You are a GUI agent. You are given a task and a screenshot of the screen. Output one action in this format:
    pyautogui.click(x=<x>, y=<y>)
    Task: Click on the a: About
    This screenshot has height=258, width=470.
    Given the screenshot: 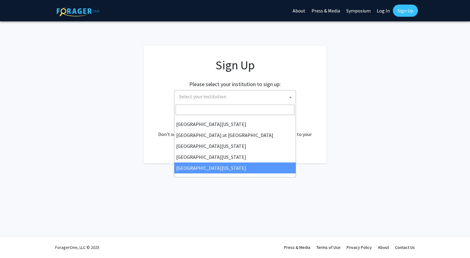 What is the action you would take?
    pyautogui.click(x=383, y=248)
    